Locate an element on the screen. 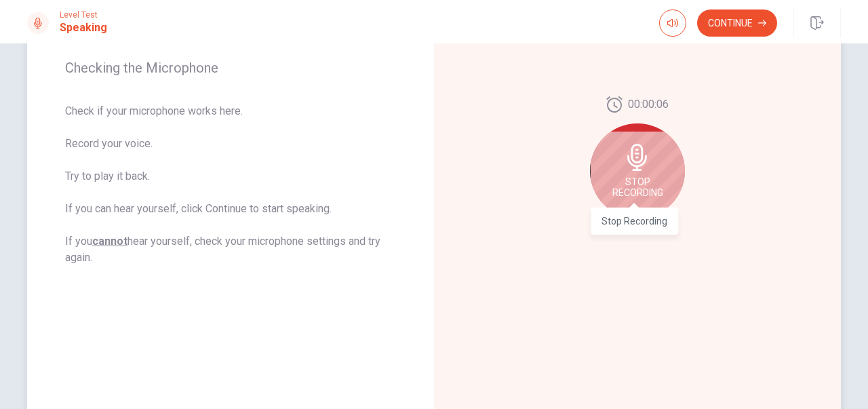 The height and width of the screenshot is (409, 868). span: Checking the Microphone is located at coordinates (230, 68).